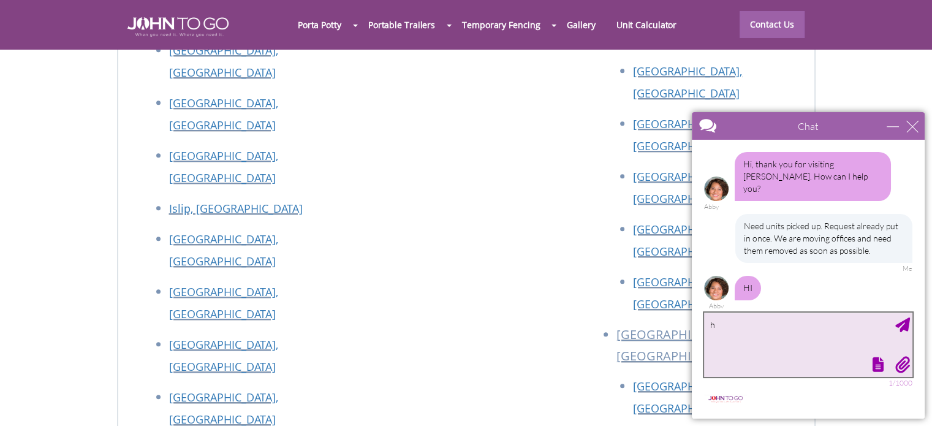 The image size is (932, 426). I want to click on div: Attach file, so click(218, 260).